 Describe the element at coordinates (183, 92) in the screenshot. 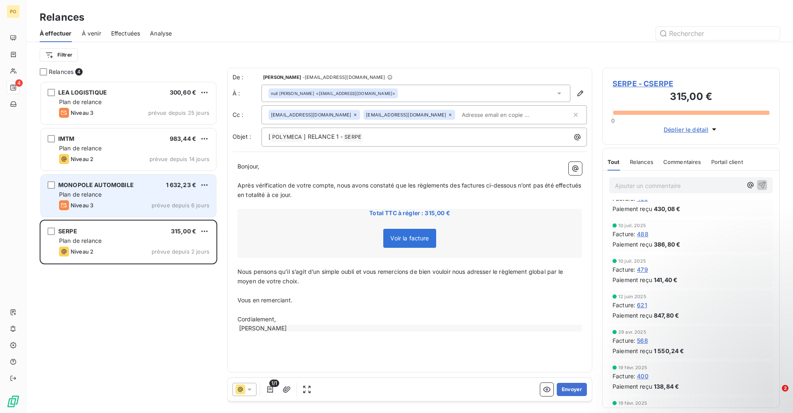

I see `span: 300,60 €` at that location.